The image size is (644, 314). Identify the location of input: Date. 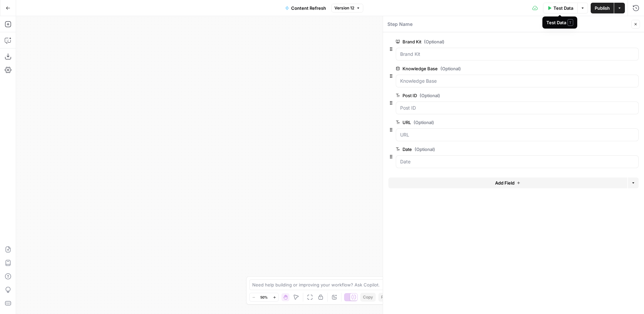
(517, 162).